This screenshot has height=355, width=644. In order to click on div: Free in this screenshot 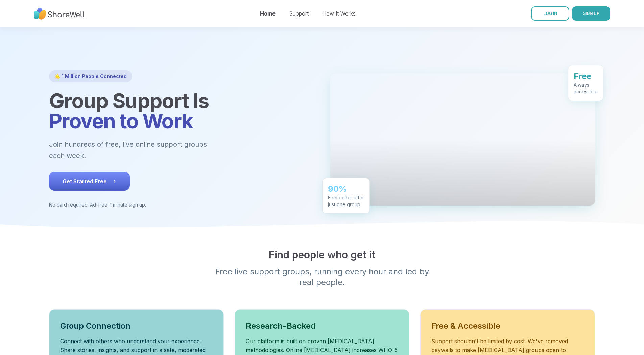, I will do `click(585, 76)`.